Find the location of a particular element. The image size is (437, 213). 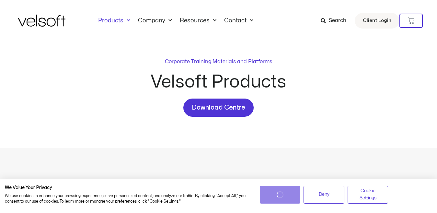

button: Deny all cookies is located at coordinates (324, 194).